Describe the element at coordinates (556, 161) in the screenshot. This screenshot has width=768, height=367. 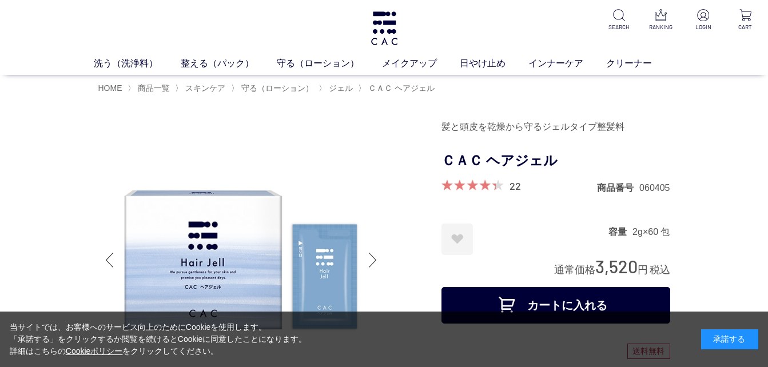
I see `h1: ＣＡＣ ヘアジェル` at that location.